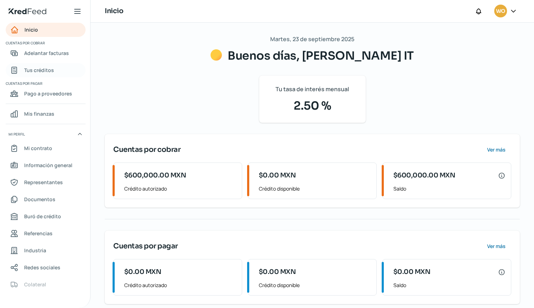  I want to click on span: WO, so click(501, 11).